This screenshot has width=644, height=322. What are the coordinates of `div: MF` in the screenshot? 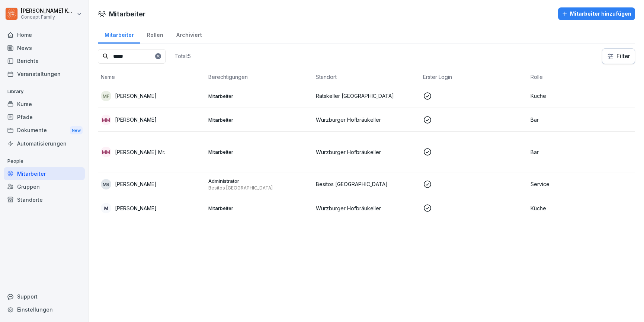 It's located at (106, 96).